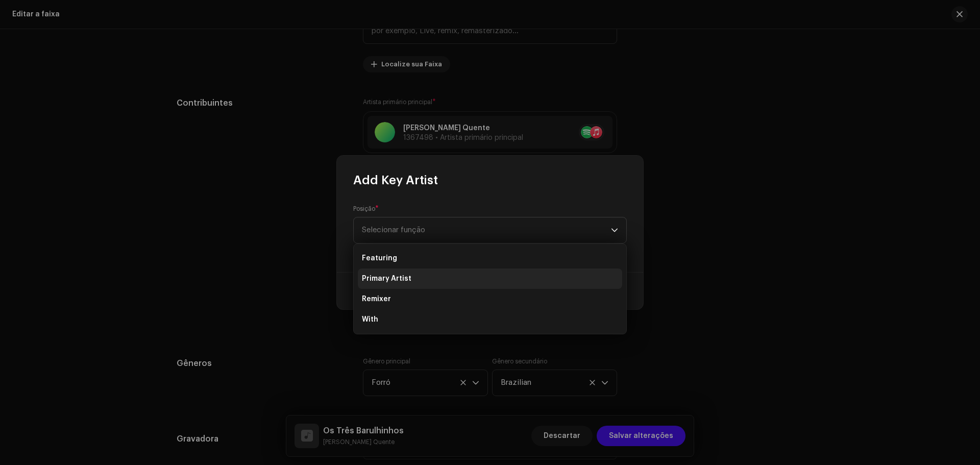 This screenshot has width=980, height=465. What do you see at coordinates (366, 209) in the screenshot?
I see `label: Posição` at bounding box center [366, 209].